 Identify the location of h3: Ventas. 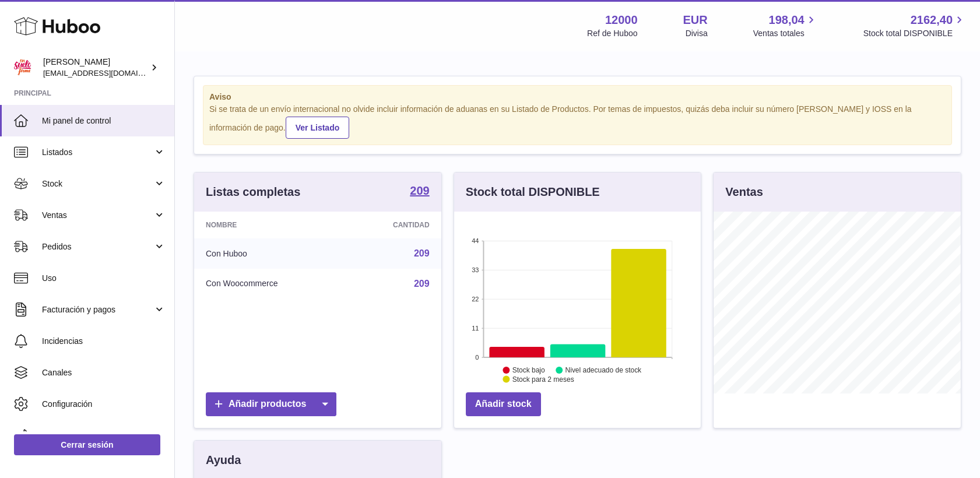
(744, 192).